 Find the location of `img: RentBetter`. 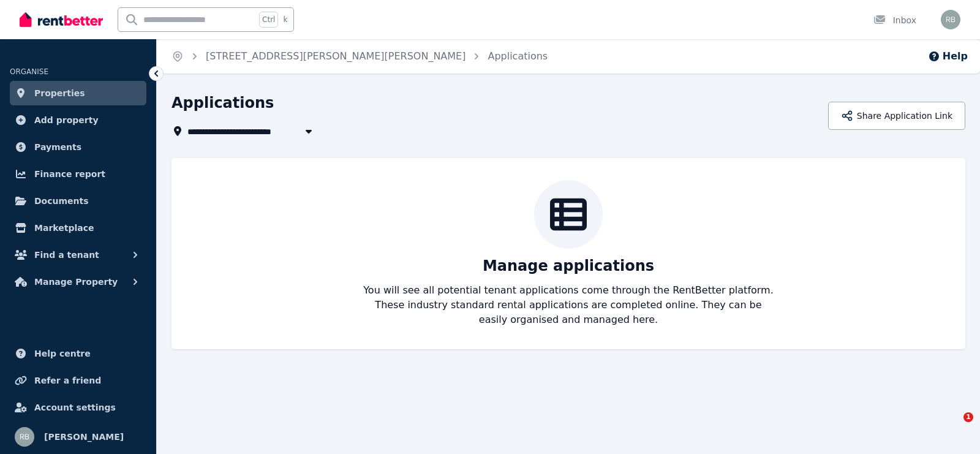

img: RentBetter is located at coordinates (61, 20).